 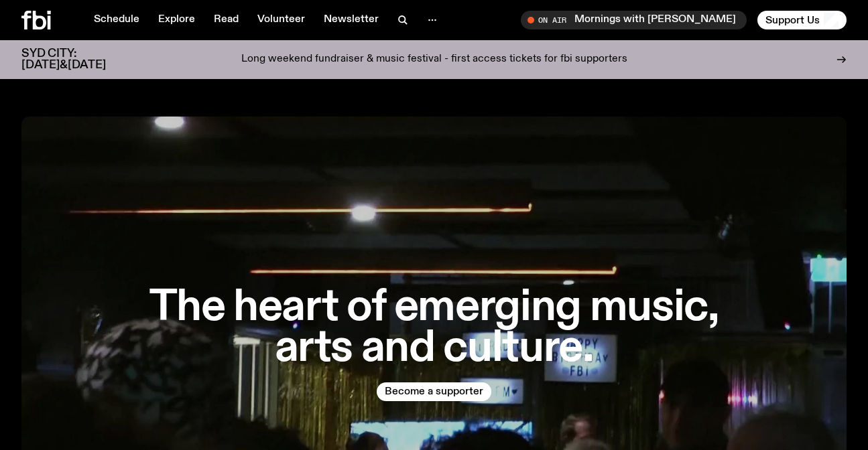 What do you see at coordinates (434, 392) in the screenshot?
I see `button: Become a supporter` at bounding box center [434, 392].